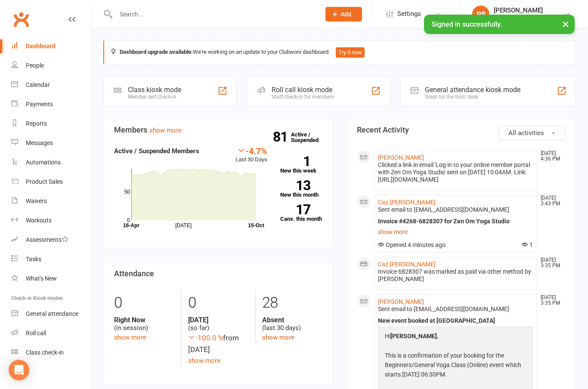  What do you see at coordinates (51, 201) in the screenshot?
I see `a: Waivers` at bounding box center [51, 201].